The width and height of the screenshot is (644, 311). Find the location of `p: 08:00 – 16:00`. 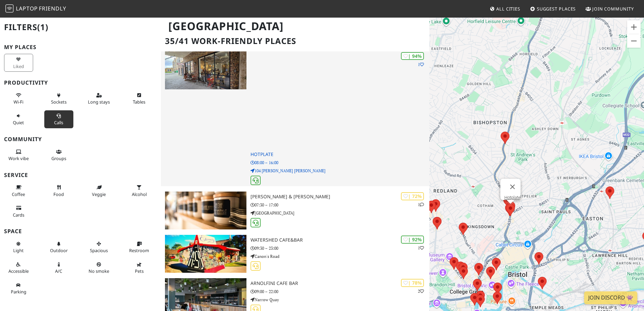

p: 08:00 – 16:00 is located at coordinates (339, 162).